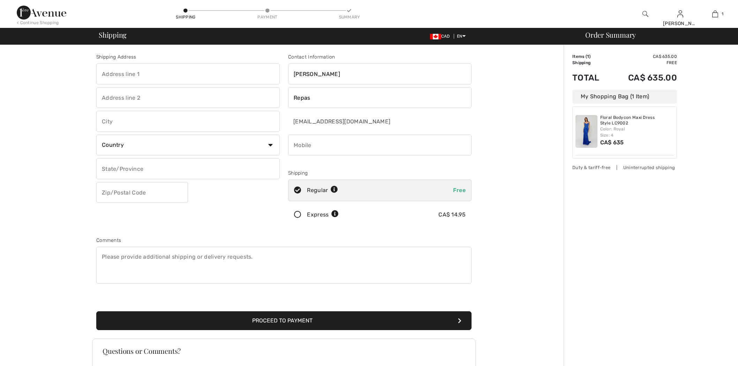 The width and height of the screenshot is (738, 366). I want to click on input: Last name, so click(380, 98).